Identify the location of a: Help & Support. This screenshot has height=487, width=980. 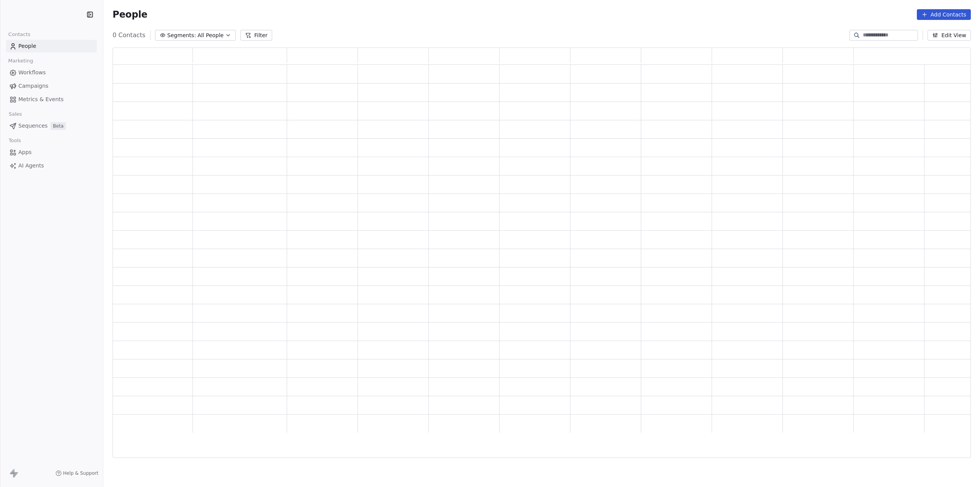
(77, 473).